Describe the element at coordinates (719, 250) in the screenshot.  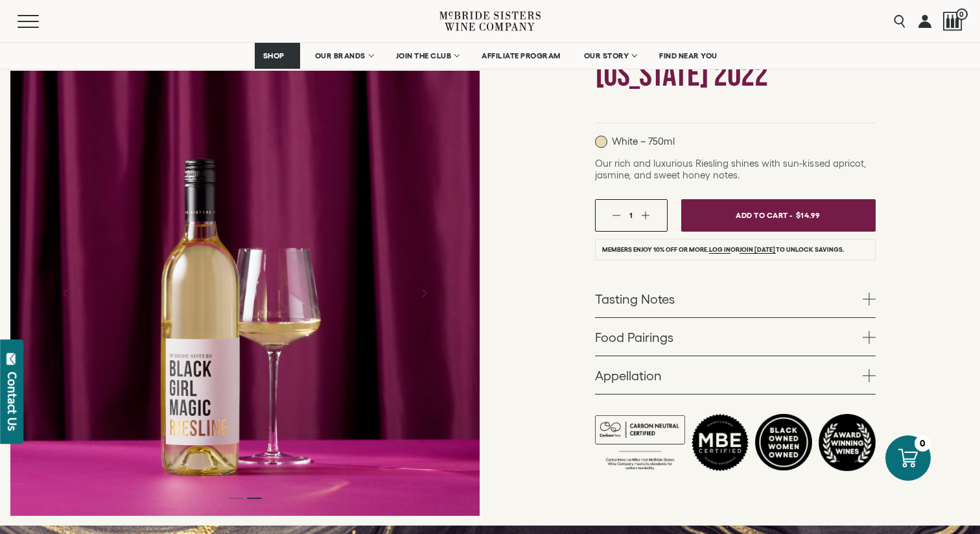
I see `a: Log in` at that location.